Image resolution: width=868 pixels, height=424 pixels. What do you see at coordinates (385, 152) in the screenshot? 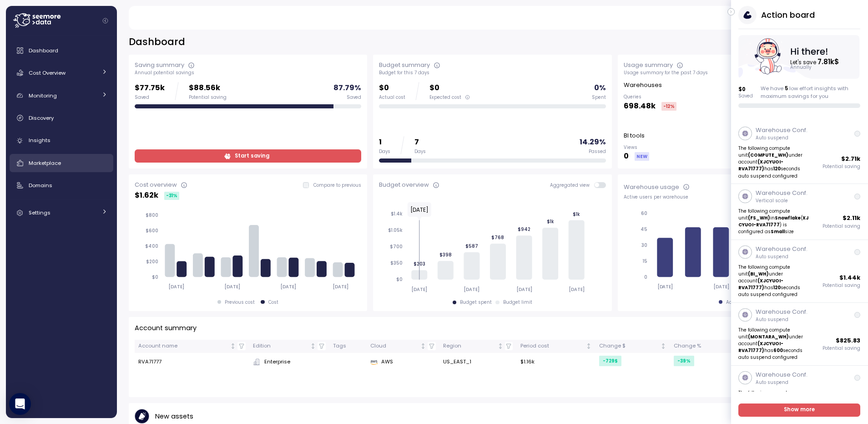
I see `div: Days` at bounding box center [385, 152].